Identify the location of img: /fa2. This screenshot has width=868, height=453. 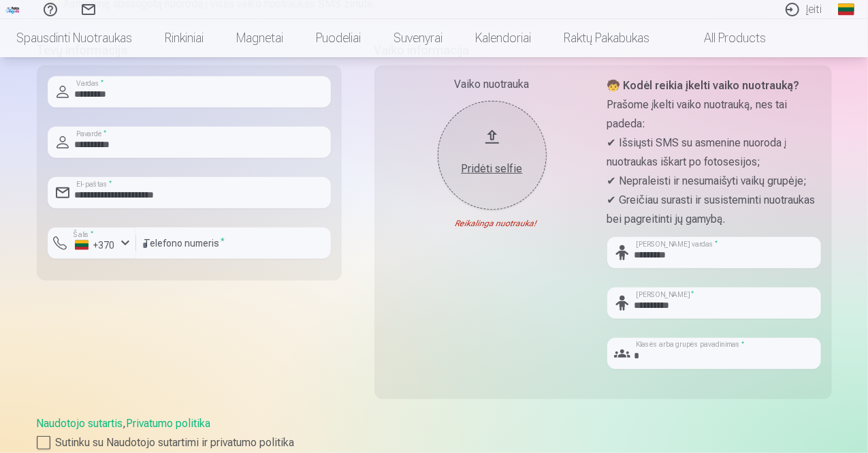
(13, 10).